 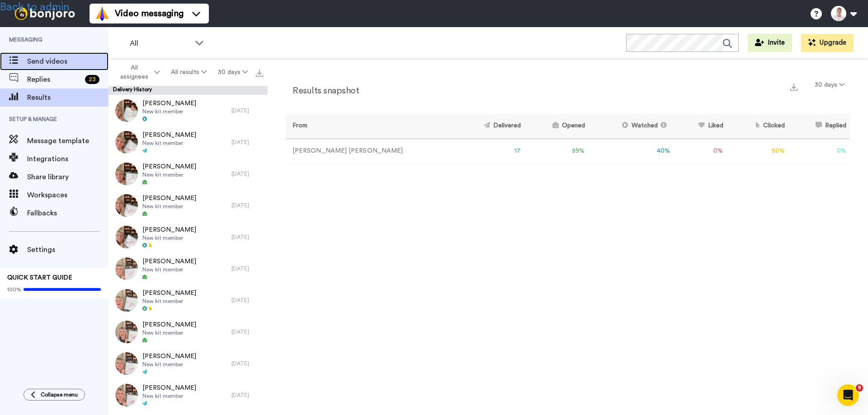 I want to click on span: Collapse menu, so click(x=59, y=395).